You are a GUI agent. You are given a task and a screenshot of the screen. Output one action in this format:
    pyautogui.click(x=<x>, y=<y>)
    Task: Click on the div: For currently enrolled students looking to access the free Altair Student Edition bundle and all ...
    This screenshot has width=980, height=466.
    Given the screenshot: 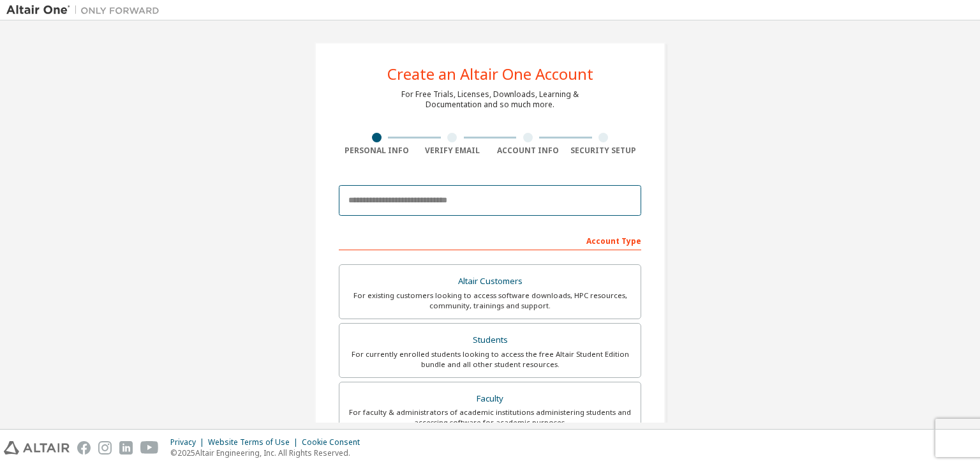 What is the action you would take?
    pyautogui.click(x=490, y=360)
    